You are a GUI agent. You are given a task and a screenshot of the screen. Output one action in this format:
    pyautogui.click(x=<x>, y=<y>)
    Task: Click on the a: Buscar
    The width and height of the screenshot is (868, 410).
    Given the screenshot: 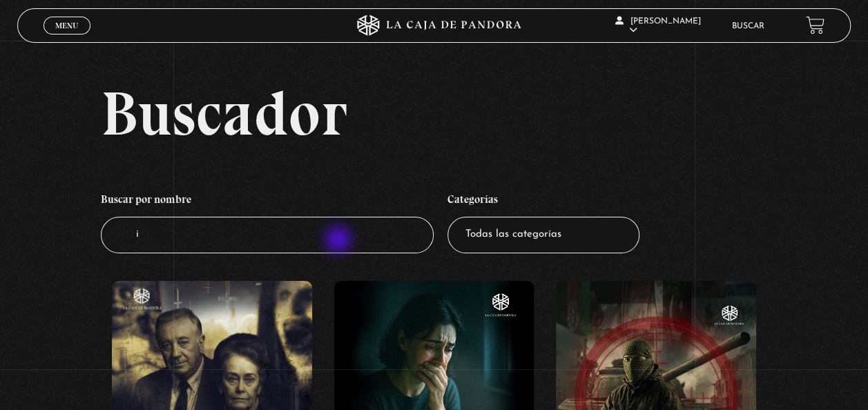 What is the action you would take?
    pyautogui.click(x=747, y=26)
    